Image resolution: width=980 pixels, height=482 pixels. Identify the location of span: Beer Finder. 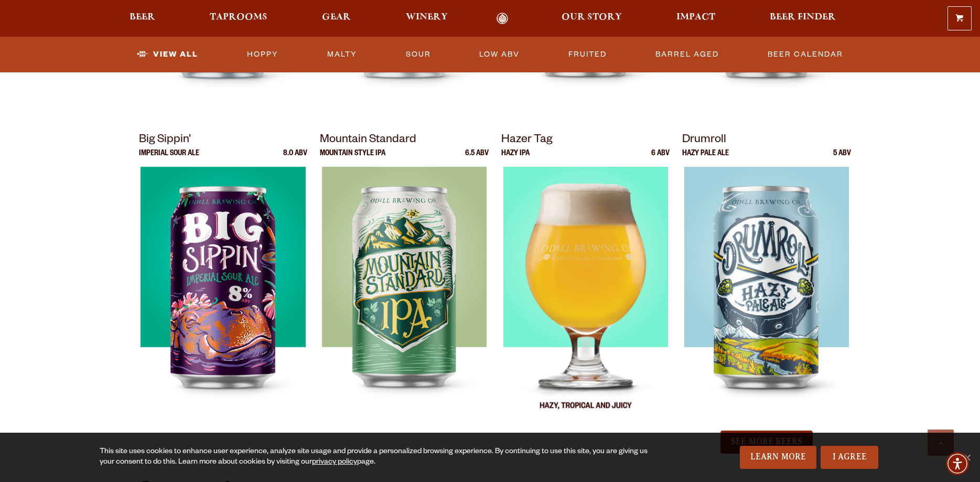
(803, 18).